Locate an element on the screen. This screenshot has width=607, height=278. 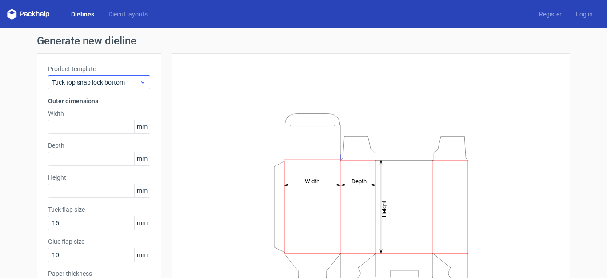
label: Width is located at coordinates (99, 113).